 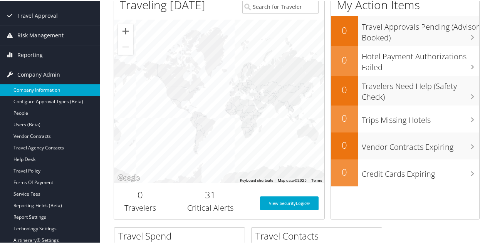 What do you see at coordinates (30, 54) in the screenshot?
I see `span: Reporting` at bounding box center [30, 54].